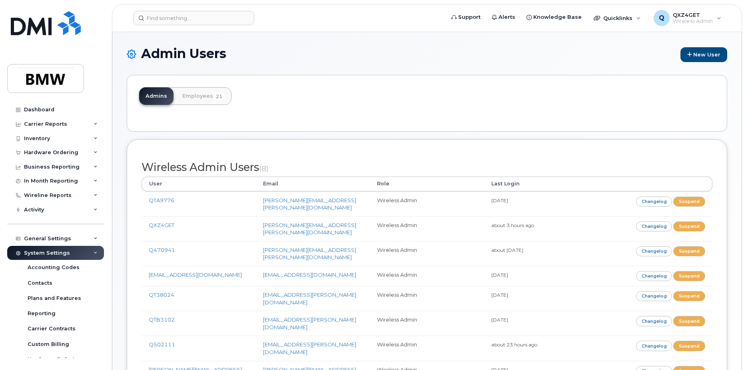 The height and width of the screenshot is (370, 746). I want to click on small: about 3 hours ago, so click(513, 225).